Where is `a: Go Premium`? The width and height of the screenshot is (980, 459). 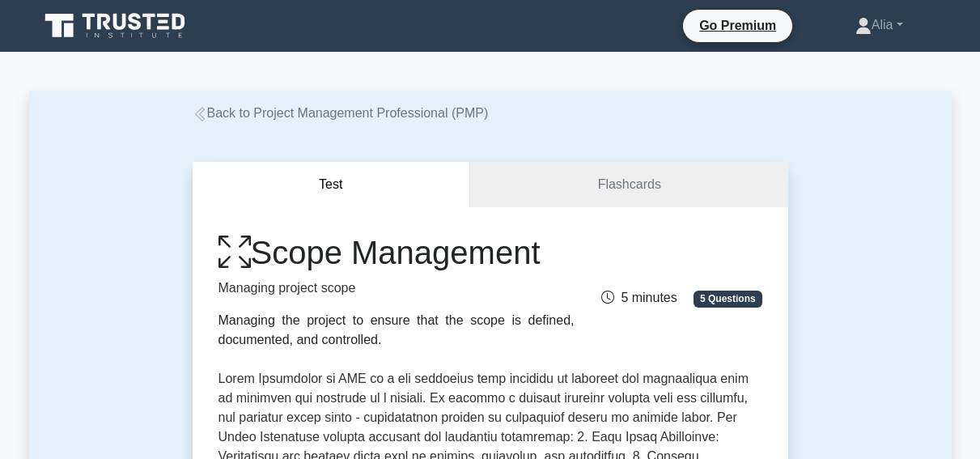
a: Go Premium is located at coordinates (737, 25).